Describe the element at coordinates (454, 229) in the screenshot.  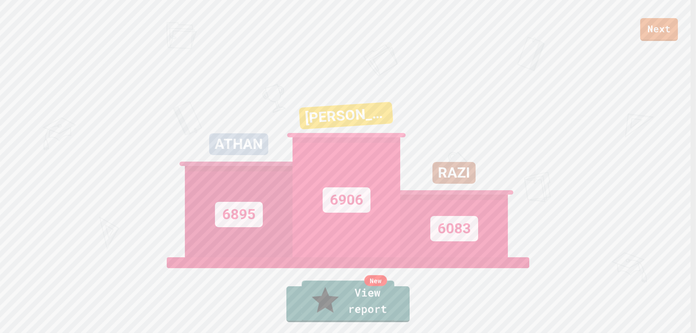
I see `div: 6083` at that location.